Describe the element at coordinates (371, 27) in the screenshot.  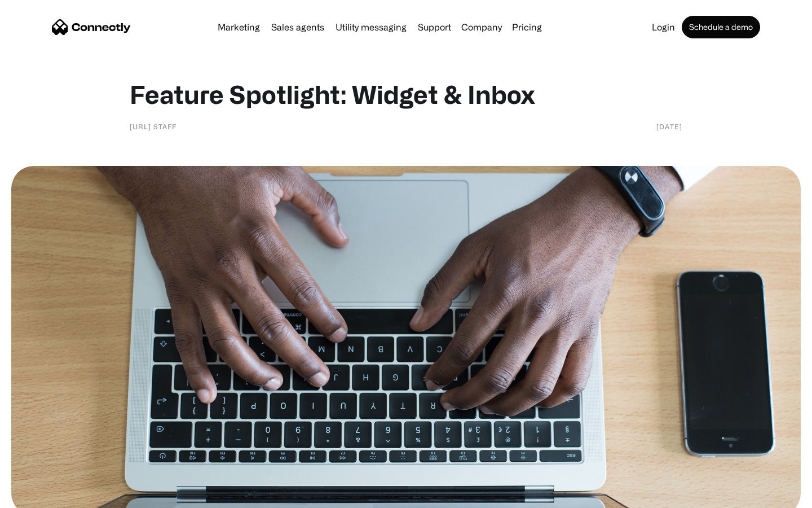
I see `a: Utility messaging` at that location.